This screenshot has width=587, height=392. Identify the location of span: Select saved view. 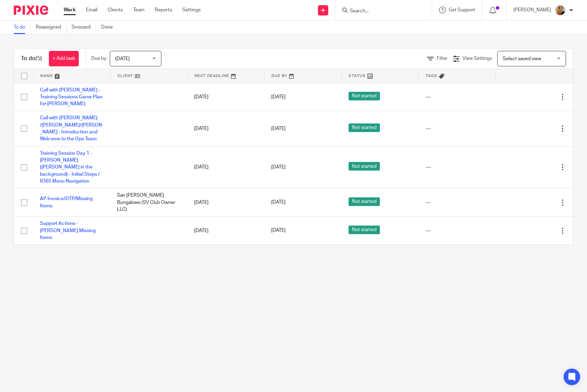
(522, 59).